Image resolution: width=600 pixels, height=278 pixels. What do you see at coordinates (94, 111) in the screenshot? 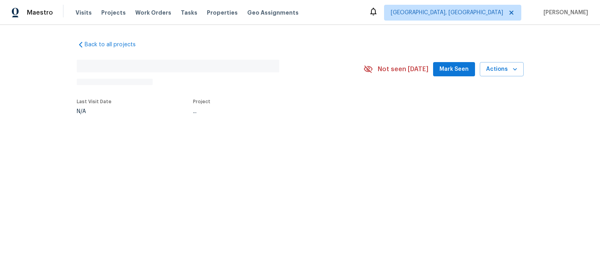
I see `div: N/A` at bounding box center [94, 111].